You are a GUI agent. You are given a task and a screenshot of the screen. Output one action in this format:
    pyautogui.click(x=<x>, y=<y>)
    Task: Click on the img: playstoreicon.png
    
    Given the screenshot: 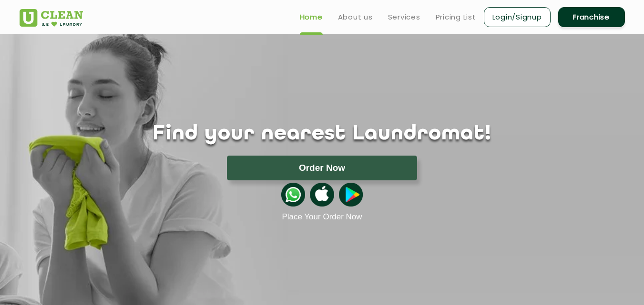 What is the action you would take?
    pyautogui.click(x=351, y=195)
    